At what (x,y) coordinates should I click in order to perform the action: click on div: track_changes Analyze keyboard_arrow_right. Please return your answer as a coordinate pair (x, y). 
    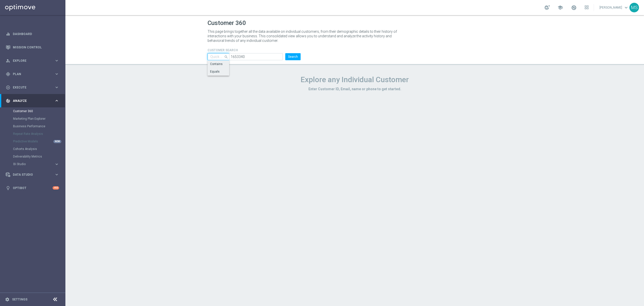
    Looking at the image, I should click on (32, 101).